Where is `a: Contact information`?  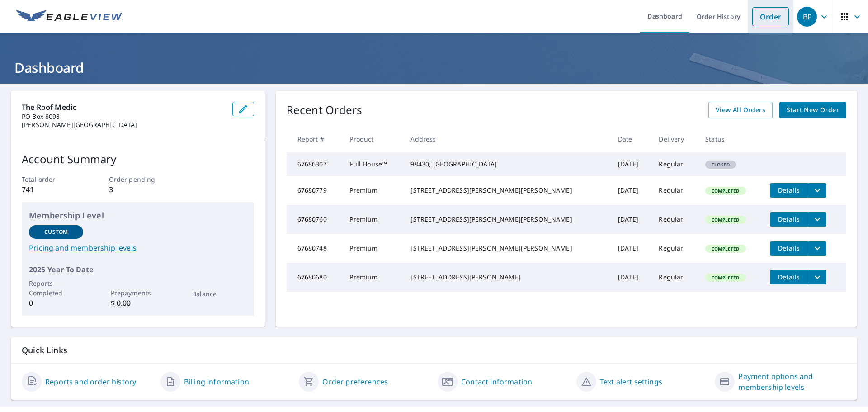
a: Contact information is located at coordinates (496, 381).